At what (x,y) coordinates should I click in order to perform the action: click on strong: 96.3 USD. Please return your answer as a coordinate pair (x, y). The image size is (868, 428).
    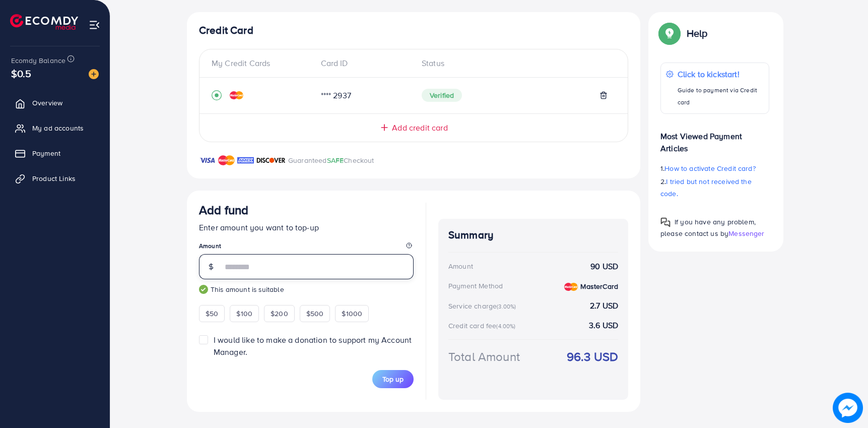
    Looking at the image, I should click on (593, 356).